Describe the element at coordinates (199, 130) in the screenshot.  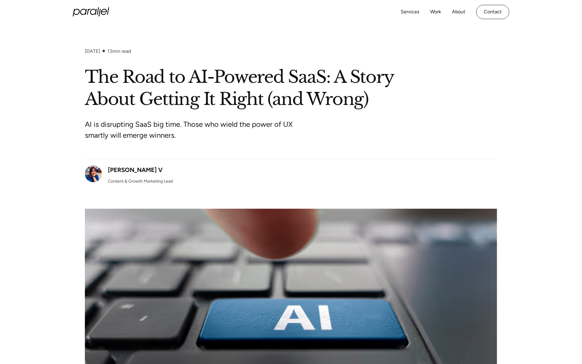
I see `p: AI is disrupting SaaS big time. Those who wield the power of UX smartly will emerge winners.` at that location.